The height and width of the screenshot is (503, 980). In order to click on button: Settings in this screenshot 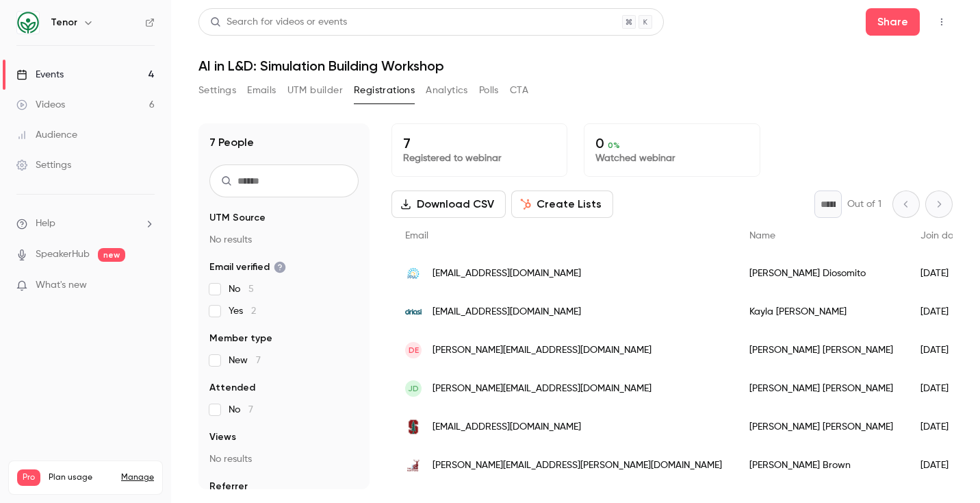, I will do `click(217, 91)`.